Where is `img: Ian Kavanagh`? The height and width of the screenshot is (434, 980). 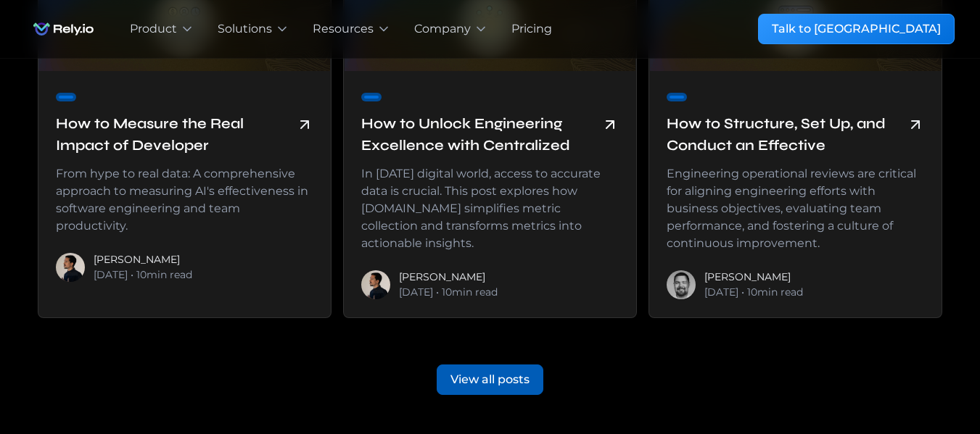 img: Ian Kavanagh is located at coordinates (681, 285).